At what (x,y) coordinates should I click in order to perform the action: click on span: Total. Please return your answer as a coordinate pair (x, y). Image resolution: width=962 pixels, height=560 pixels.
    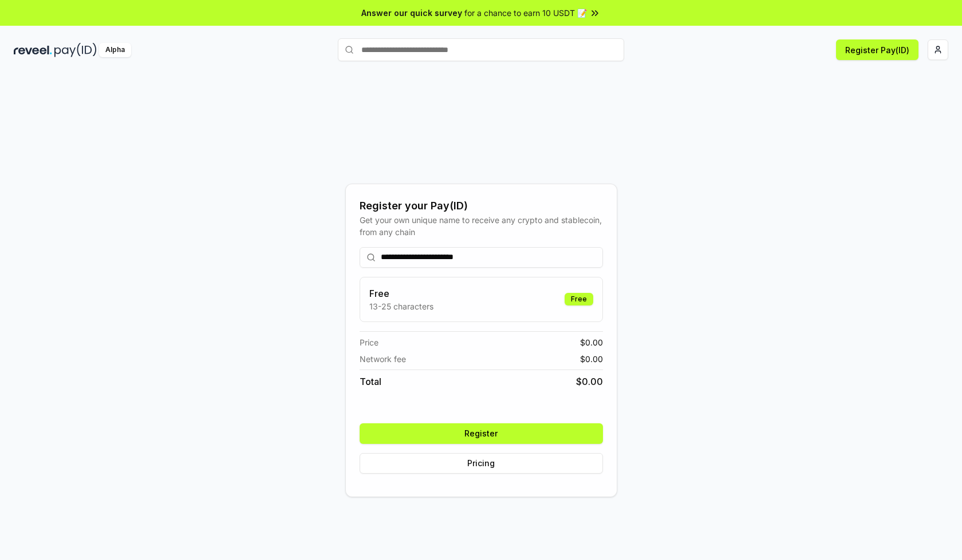
    Looking at the image, I should click on (370, 382).